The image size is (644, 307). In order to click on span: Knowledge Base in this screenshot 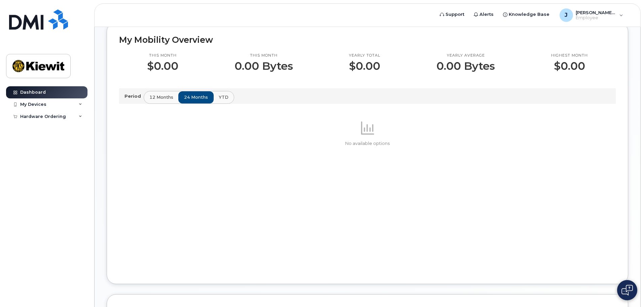, I will do `click(529, 14)`.